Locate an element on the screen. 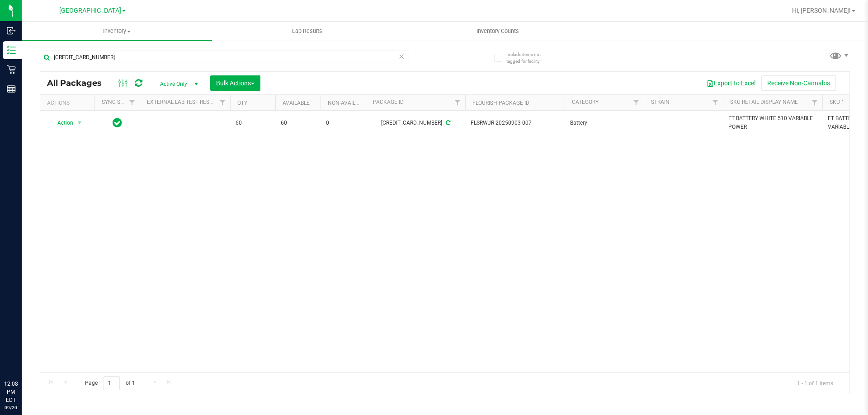  span: Page of 1 is located at coordinates (110, 382).